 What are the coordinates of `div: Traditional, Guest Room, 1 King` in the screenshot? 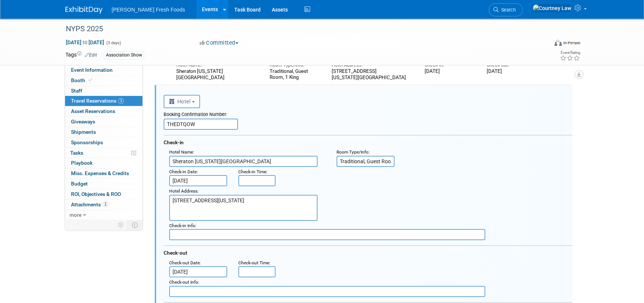 It's located at (294, 75).